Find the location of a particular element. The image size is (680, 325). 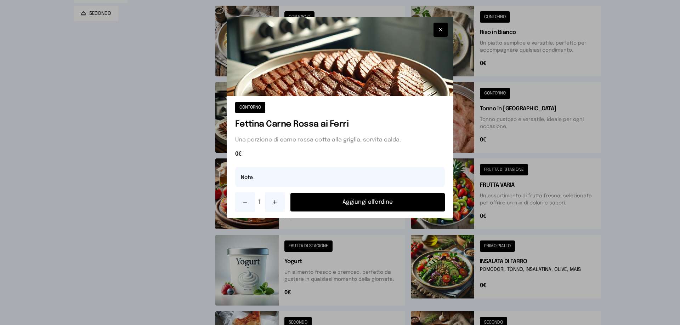

button: CONTORNO is located at coordinates (250, 108).